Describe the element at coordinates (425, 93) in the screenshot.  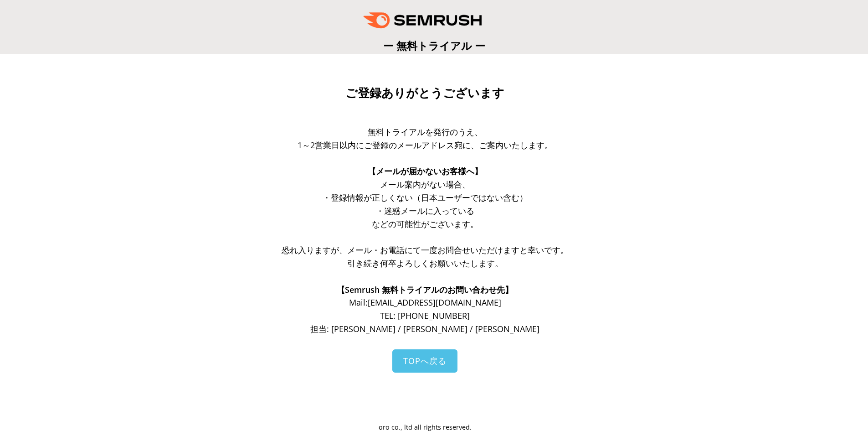
I see `span: ご登録ありがとうございます` at that location.